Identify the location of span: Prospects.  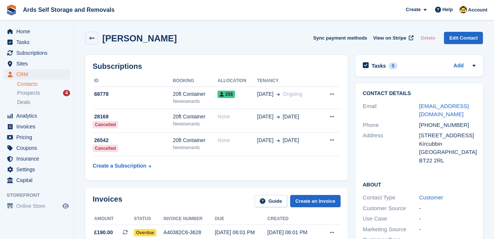
(29, 93).